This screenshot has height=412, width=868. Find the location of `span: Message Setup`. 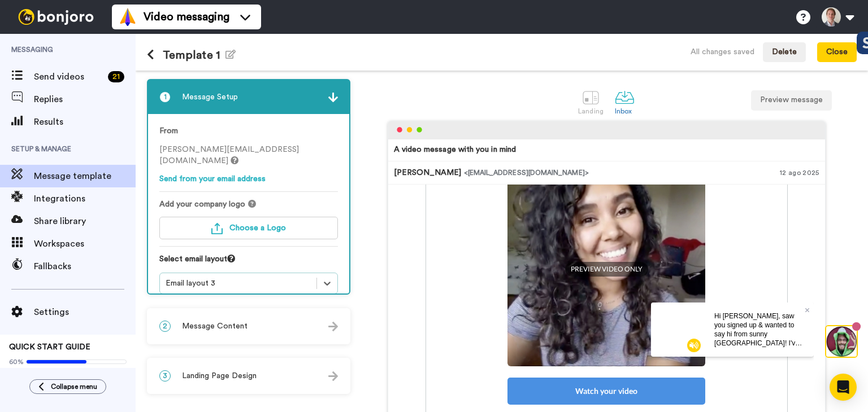

span: Message Setup is located at coordinates (210, 97).